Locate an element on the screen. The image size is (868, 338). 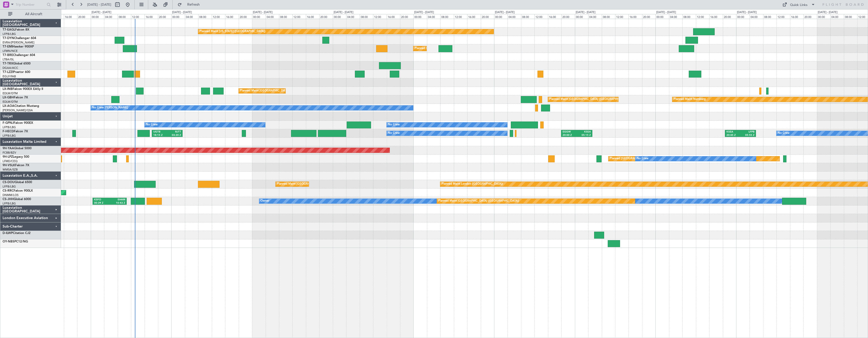
a: T7-DYNChallenger 604 is located at coordinates (19, 38).